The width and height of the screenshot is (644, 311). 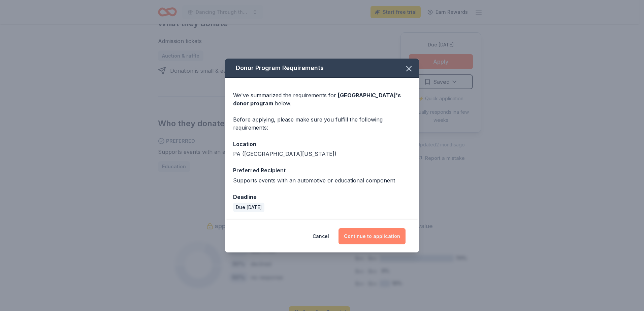 I want to click on div: Preferred Recipient, so click(x=322, y=171).